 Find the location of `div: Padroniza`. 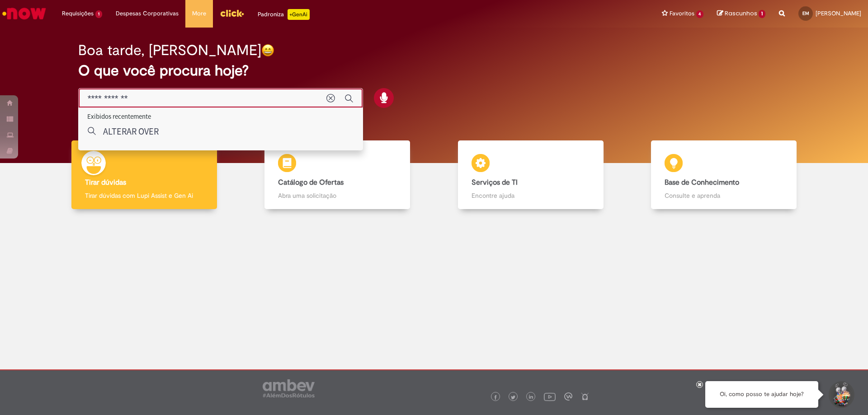

div: Padroniza is located at coordinates (283, 14).